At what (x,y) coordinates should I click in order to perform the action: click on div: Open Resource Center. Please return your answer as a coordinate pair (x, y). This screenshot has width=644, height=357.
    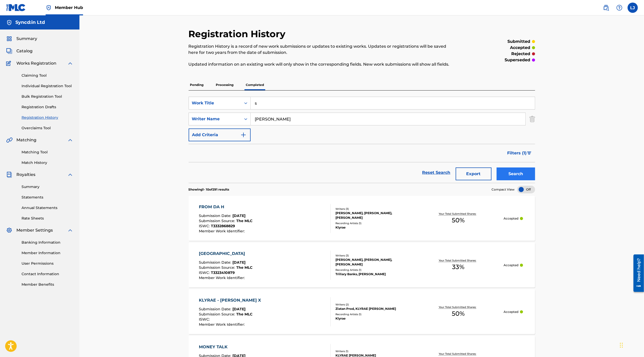
    Looking at the image, I should click on (9, 20).